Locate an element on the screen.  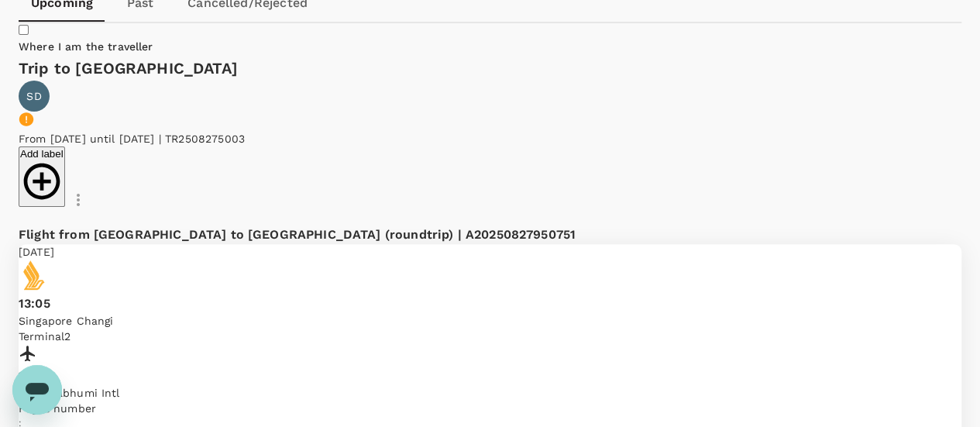
h6: Where I am the traveller is located at coordinates (490, 47).